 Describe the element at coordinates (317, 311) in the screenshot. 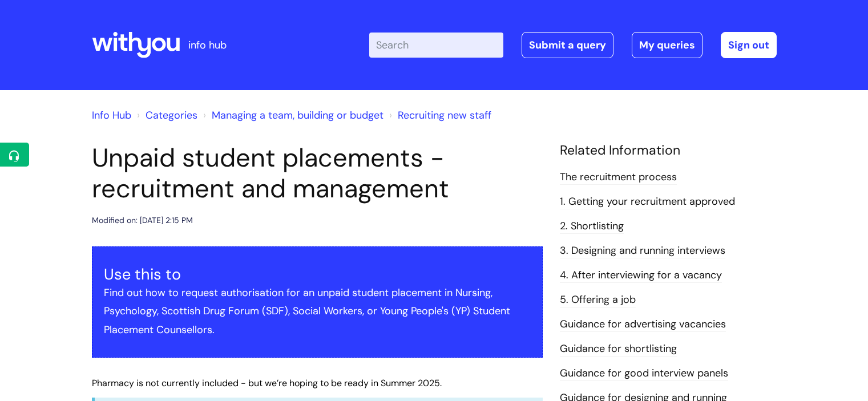

I see `p: Find out how to request authorisation for an unpaid student placement in Nursing, Psychology, Sco...` at that location.